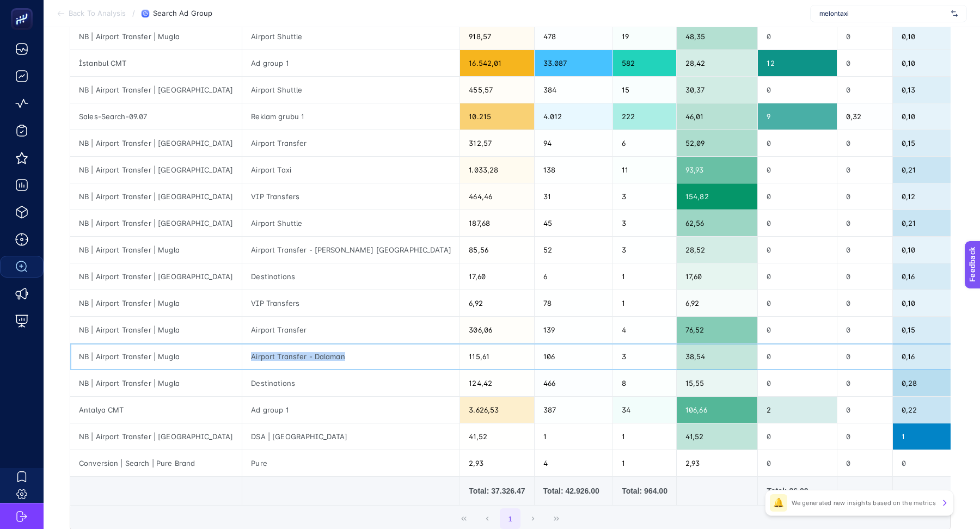  Describe the element at coordinates (954, 13) in the screenshot. I see `img: svg%3e` at that location.